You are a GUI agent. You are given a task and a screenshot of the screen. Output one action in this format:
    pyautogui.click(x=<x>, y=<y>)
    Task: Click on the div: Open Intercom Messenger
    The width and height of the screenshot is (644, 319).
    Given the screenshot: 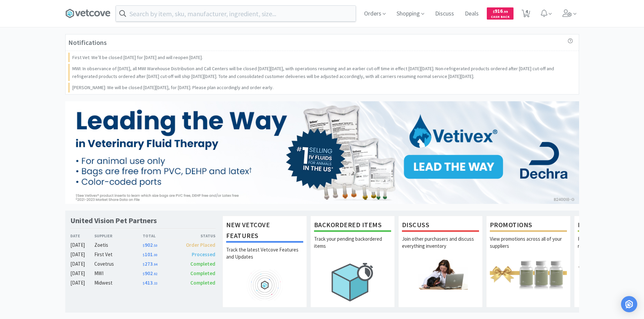 What is the action you would take?
    pyautogui.click(x=629, y=304)
    